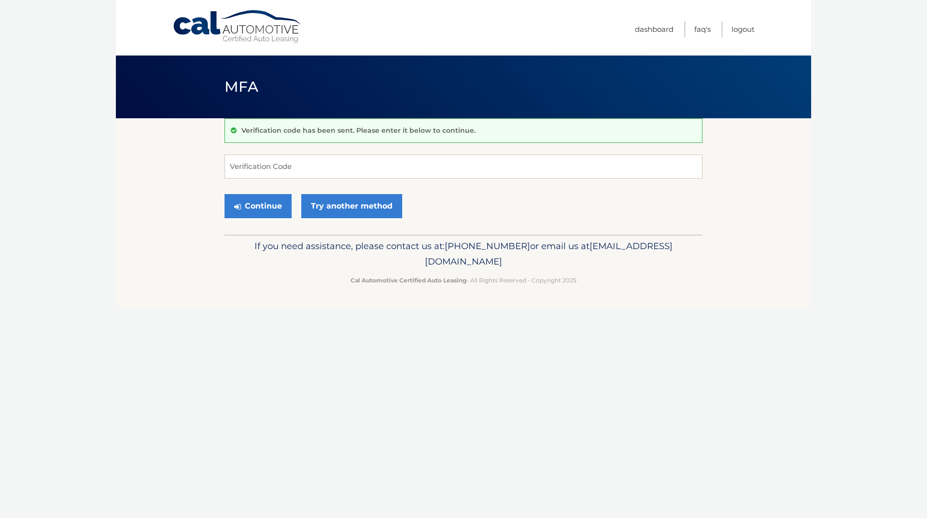 The width and height of the screenshot is (927, 518). I want to click on a: Logout, so click(743, 29).